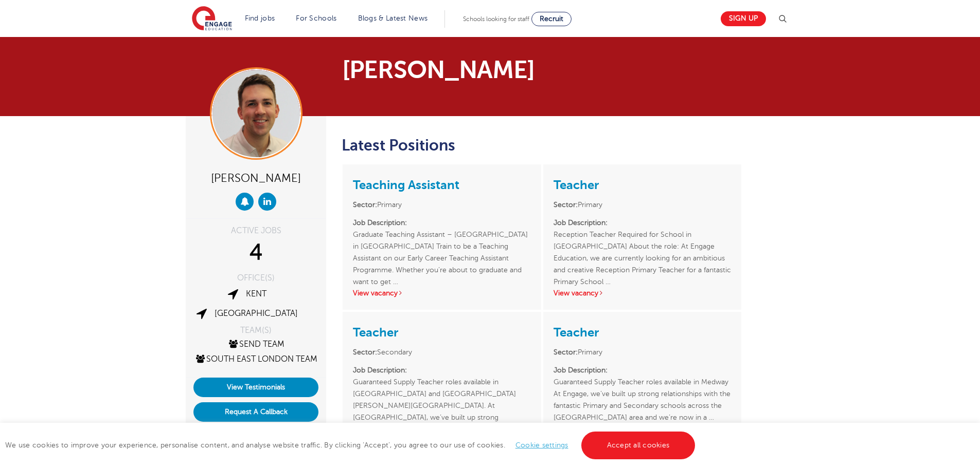  What do you see at coordinates (316, 18) in the screenshot?
I see `a: For Schools` at bounding box center [316, 18].